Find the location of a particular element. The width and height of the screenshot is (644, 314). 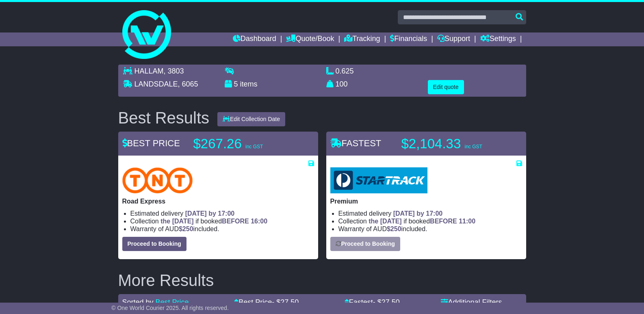

span: , 3803 is located at coordinates (174, 71).